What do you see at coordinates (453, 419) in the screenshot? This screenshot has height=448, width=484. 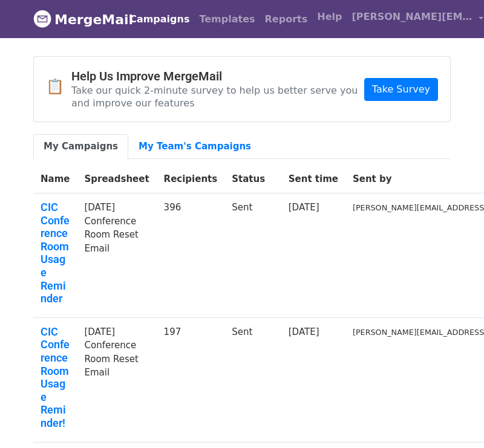 I see `div: Chat Widget` at bounding box center [453, 419].